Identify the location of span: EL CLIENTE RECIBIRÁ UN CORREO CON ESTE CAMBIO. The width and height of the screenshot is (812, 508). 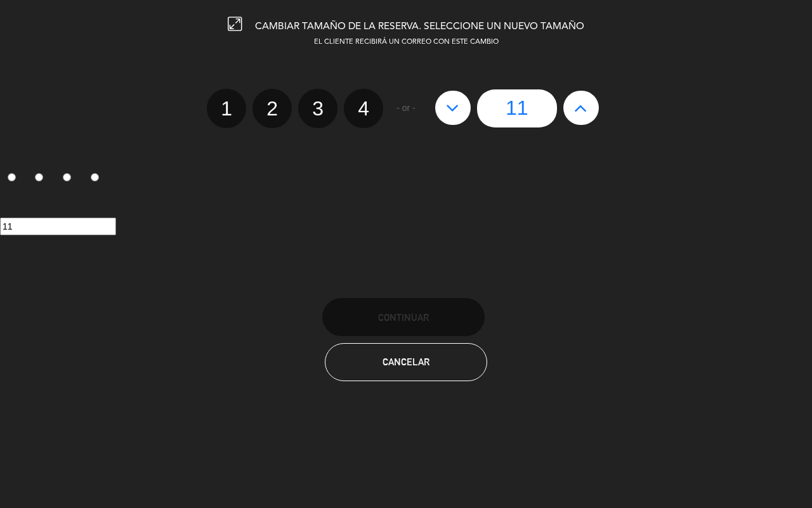
(406, 42).